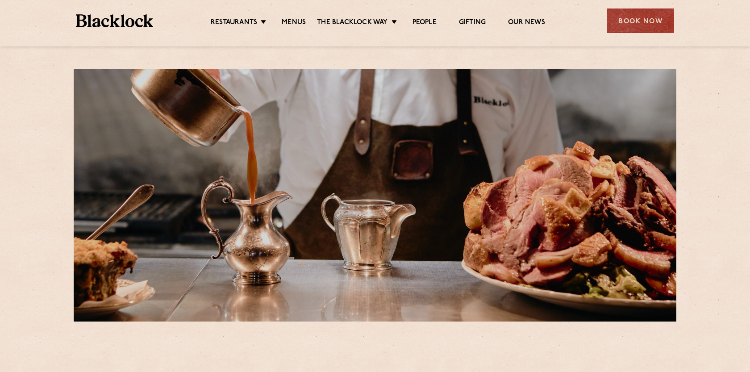 This screenshot has height=372, width=750. I want to click on a: Menus, so click(294, 23).